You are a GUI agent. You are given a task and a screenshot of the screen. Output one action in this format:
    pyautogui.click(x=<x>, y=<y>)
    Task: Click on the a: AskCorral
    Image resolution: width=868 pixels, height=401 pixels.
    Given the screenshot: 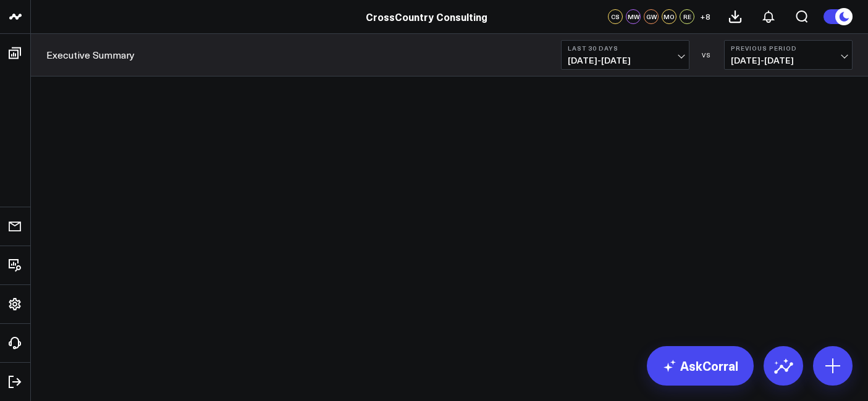 What is the action you would take?
    pyautogui.click(x=700, y=366)
    